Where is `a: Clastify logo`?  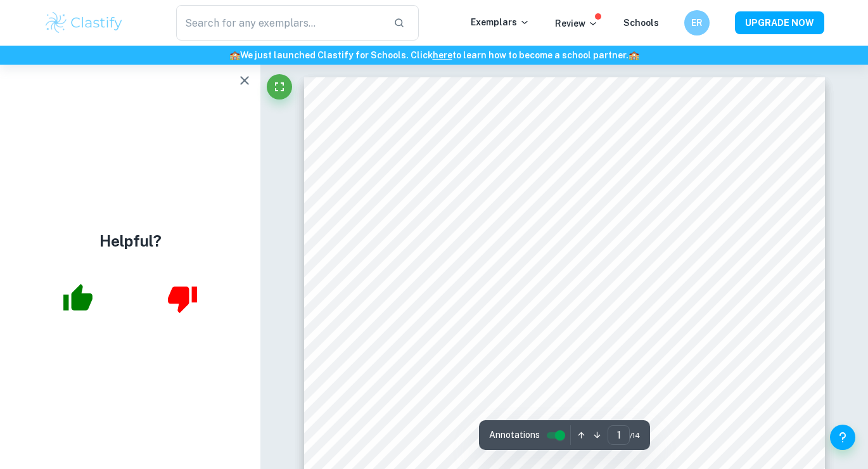
a: Clastify logo is located at coordinates (83, 23).